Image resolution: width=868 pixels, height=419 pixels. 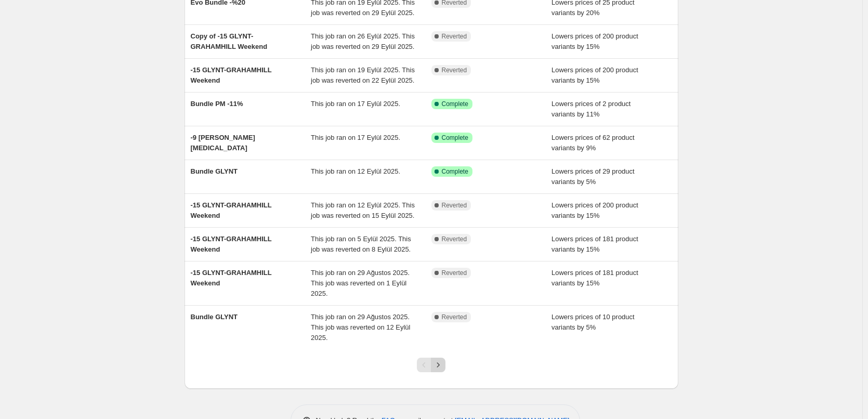 What do you see at coordinates (361, 244) in the screenshot?
I see `span: This job ran on 5 Eylül 2025. This job was reverted on 8 Eylül 2025.` at bounding box center [361, 244].